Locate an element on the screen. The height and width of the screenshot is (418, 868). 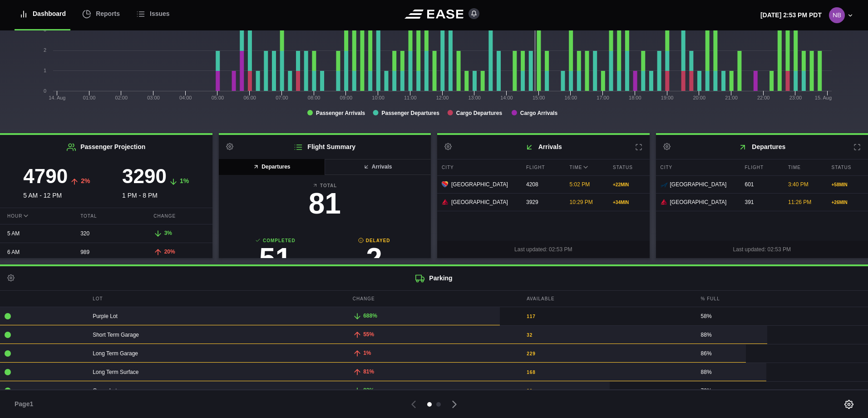
text: 15:00 is located at coordinates (539, 98).